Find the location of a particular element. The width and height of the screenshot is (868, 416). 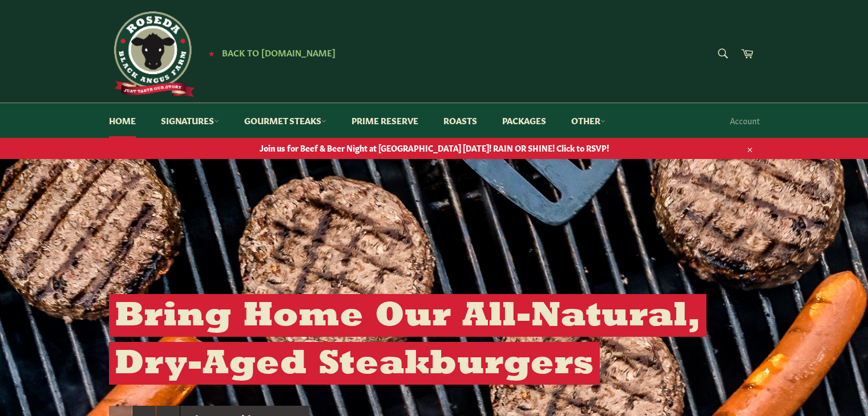

a: Account is located at coordinates (744, 120).